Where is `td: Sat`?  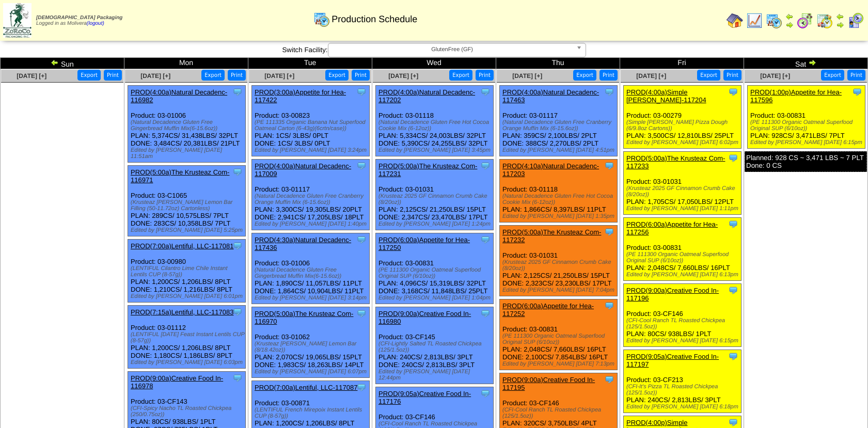
td: Sat is located at coordinates (806, 63).